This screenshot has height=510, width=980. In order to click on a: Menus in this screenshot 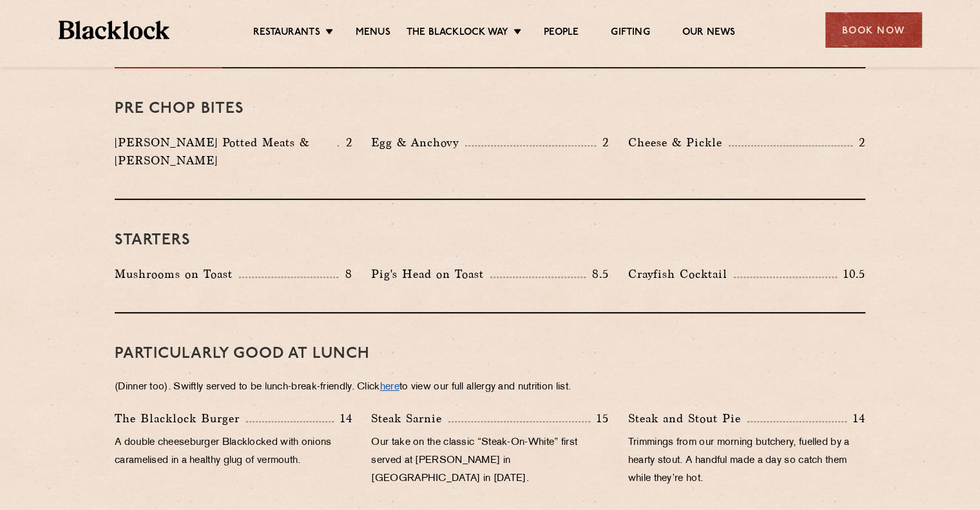, I will do `click(373, 33)`.